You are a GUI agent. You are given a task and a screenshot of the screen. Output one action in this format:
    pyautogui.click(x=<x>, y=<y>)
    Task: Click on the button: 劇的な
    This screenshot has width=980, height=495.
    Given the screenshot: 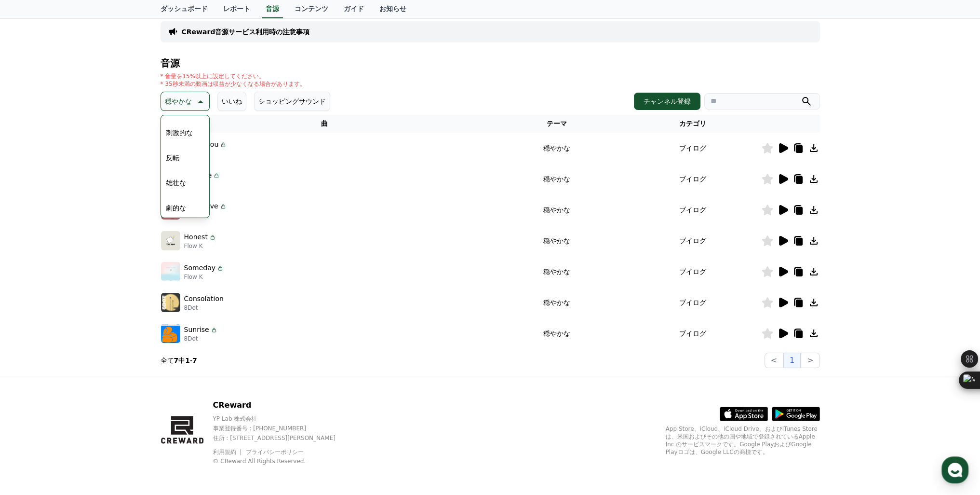 What is the action you would take?
    pyautogui.click(x=176, y=208)
    